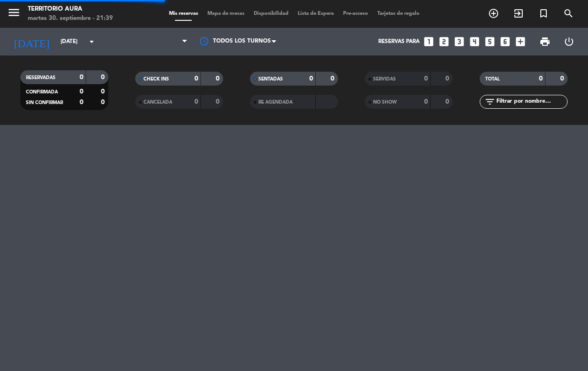 Image resolution: width=588 pixels, height=371 pixels. What do you see at coordinates (444, 42) in the screenshot?
I see `i: looks_two` at bounding box center [444, 42].